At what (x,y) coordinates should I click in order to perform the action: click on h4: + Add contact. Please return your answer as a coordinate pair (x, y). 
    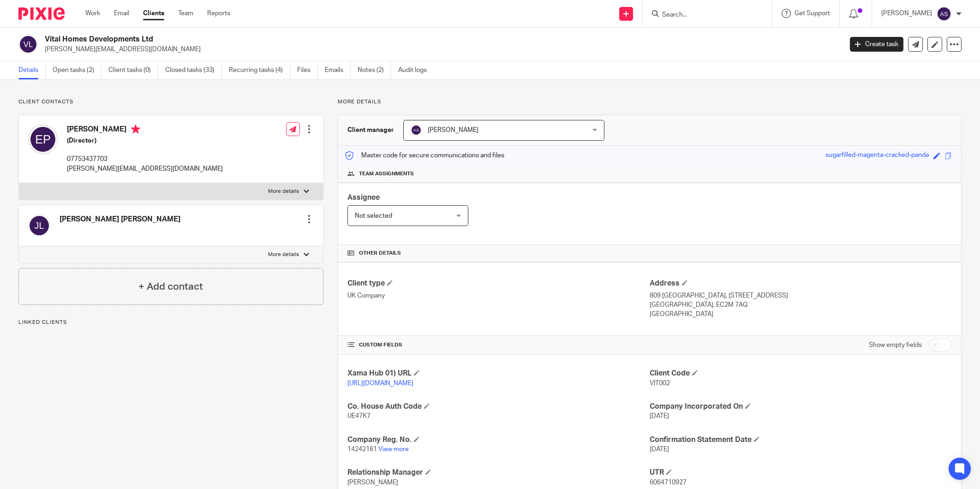
    Looking at the image, I should click on (171, 286).